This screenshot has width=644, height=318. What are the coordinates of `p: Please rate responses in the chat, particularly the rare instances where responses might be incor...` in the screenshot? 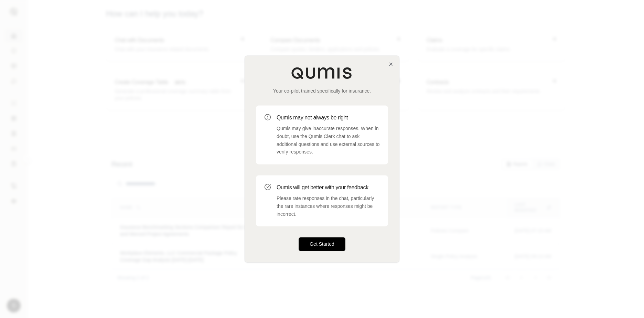 It's located at (328, 206).